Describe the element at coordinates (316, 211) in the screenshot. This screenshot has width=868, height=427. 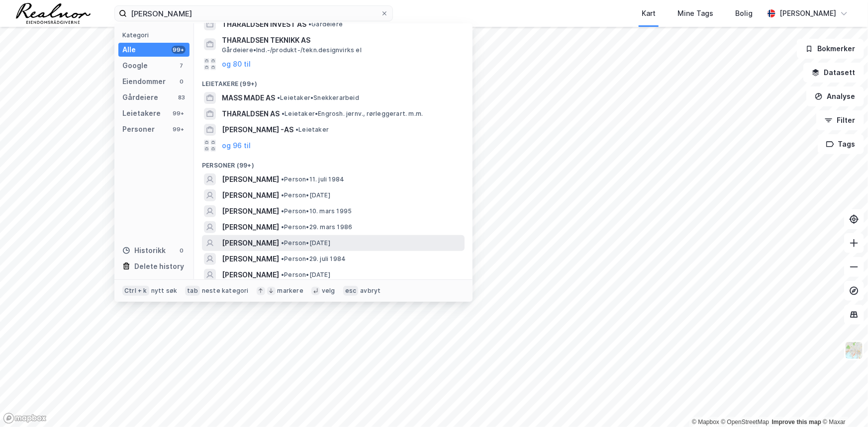
I see `span: Person • 10. mars 1995` at that location.